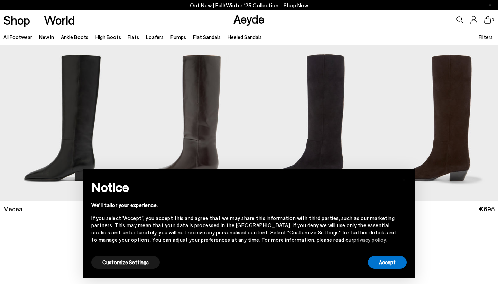  I want to click on div: We'll tailor your experience., so click(244, 205).